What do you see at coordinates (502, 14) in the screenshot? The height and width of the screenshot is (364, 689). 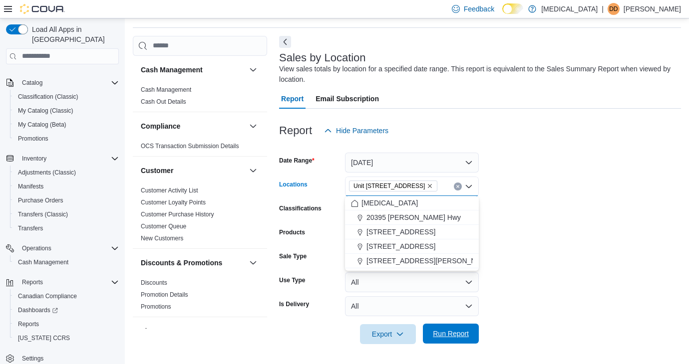 I see `span: Dark Mode` at bounding box center [502, 14].